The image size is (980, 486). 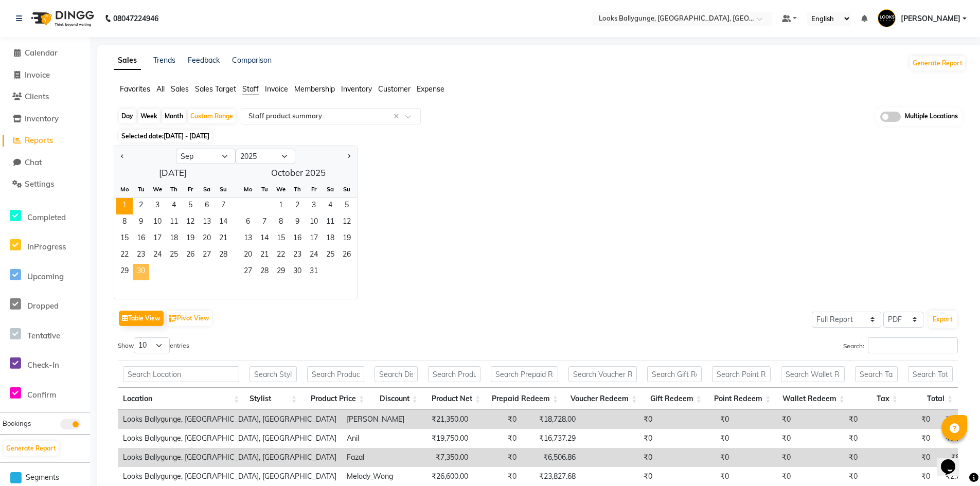 What do you see at coordinates (930, 374) in the screenshot?
I see `input: Search Total` at bounding box center [930, 374].